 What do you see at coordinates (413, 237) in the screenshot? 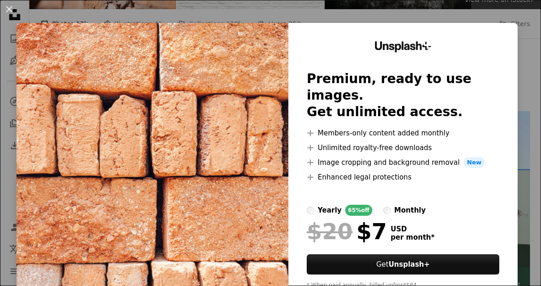
I see `span: per month *` at bounding box center [413, 237].